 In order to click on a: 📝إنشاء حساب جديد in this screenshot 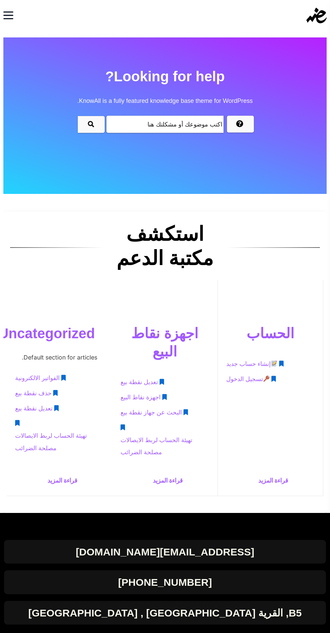, I will do `click(255, 364)`.